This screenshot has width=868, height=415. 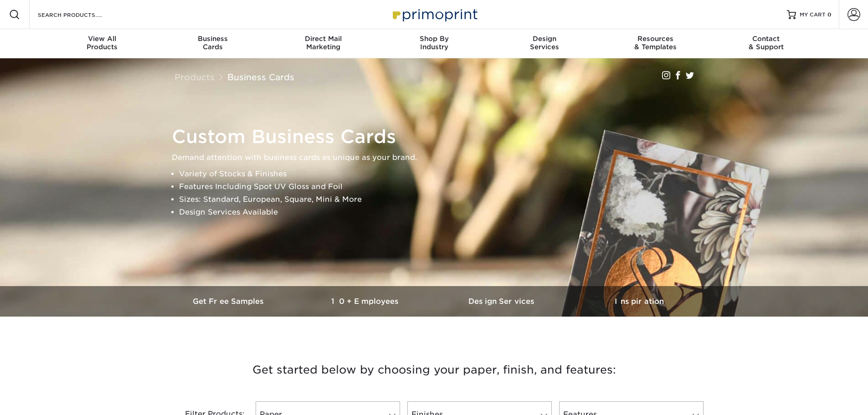 I want to click on div: & Templates, so click(x=655, y=43).